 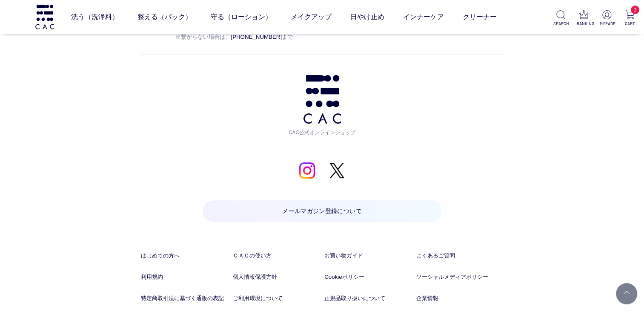 I want to click on span: CAC公式オンラインショップ, so click(x=322, y=130).